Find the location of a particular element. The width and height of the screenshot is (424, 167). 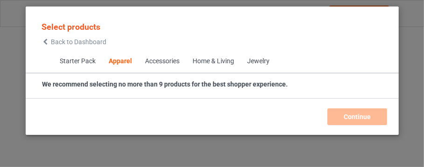

span: Starter Pack is located at coordinates (77, 62).